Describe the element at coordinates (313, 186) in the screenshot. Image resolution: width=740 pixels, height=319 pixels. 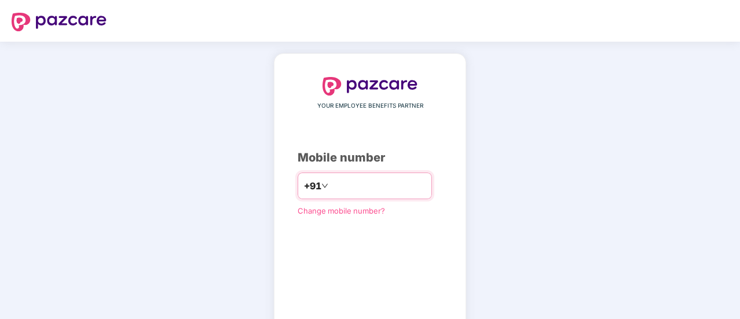
I see `span: +91` at that location.